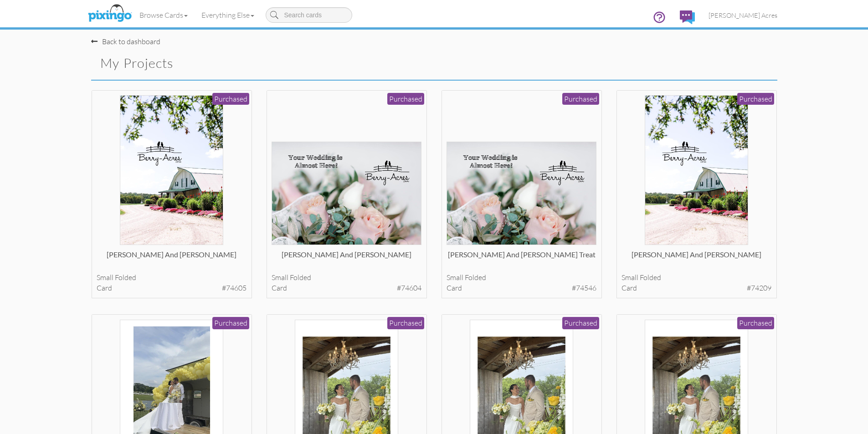 The image size is (868, 434). What do you see at coordinates (259, 64) in the screenshot?
I see `h2: My Projects` at bounding box center [259, 64].